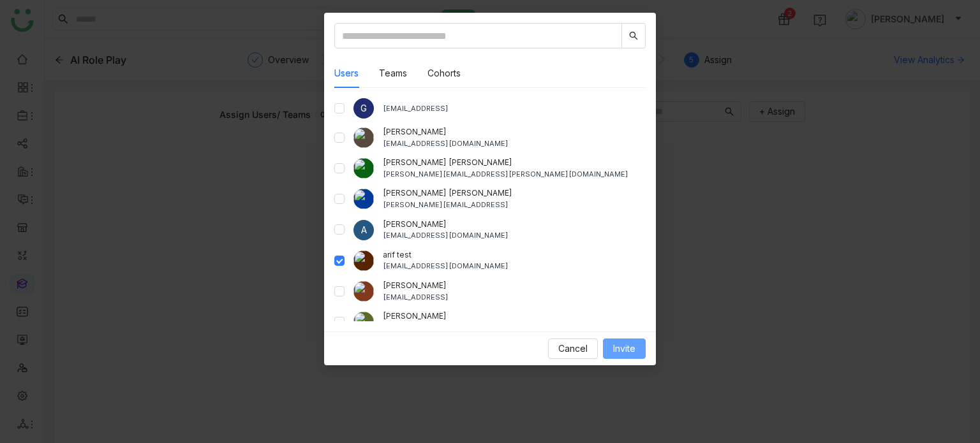  I want to click on span: G, so click(364, 107).